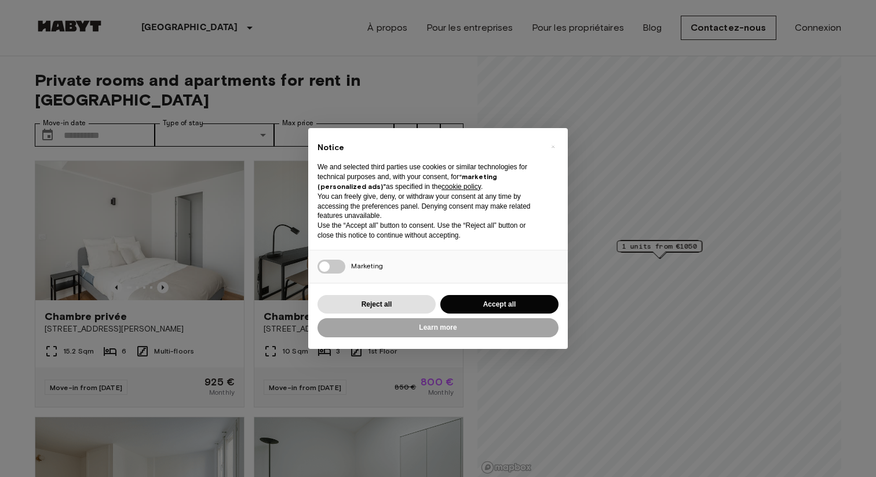  I want to click on strong: “marketing (personalized ads)”, so click(408, 181).